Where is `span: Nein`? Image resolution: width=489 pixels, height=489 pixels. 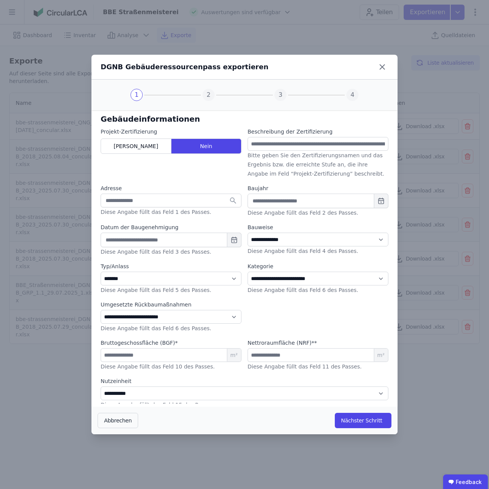 span: Nein is located at coordinates (206, 146).